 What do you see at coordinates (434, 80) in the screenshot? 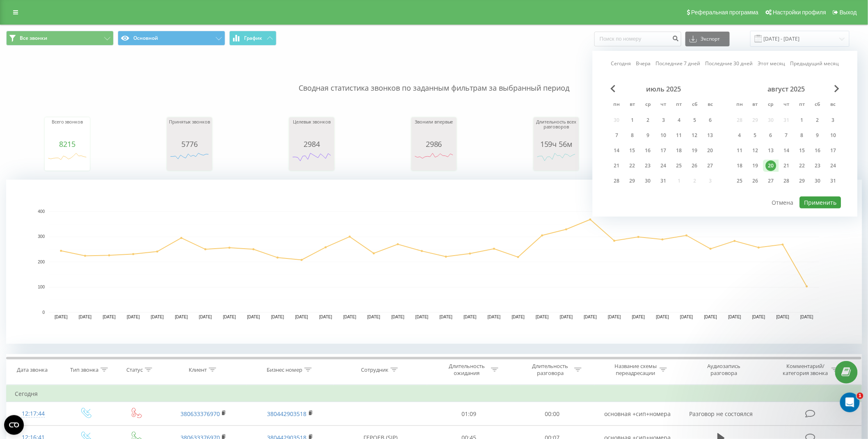
I see `p: Сводная статистика звонков по заданным фильтрам за выбранный период` at bounding box center [434, 80].